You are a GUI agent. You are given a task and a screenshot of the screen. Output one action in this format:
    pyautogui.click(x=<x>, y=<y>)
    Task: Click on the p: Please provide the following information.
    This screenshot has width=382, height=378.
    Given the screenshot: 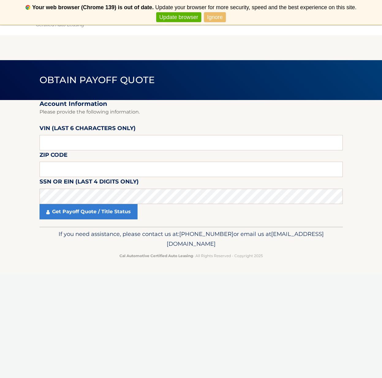 What is the action you would take?
    pyautogui.click(x=191, y=112)
    